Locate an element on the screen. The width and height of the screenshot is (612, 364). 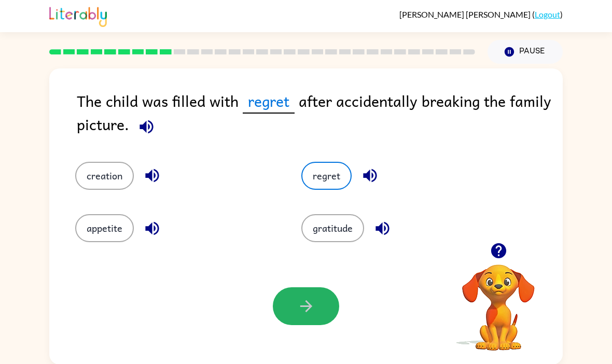
button: regret is located at coordinates (326, 176).